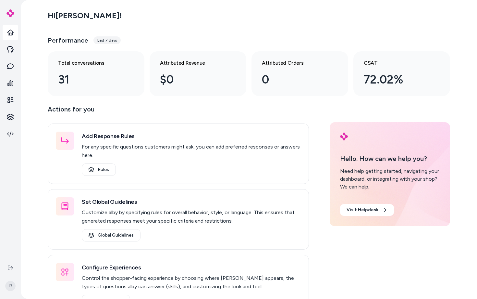  Describe the element at coordinates (91, 63) in the screenshot. I see `h3: Total conversations` at that location.